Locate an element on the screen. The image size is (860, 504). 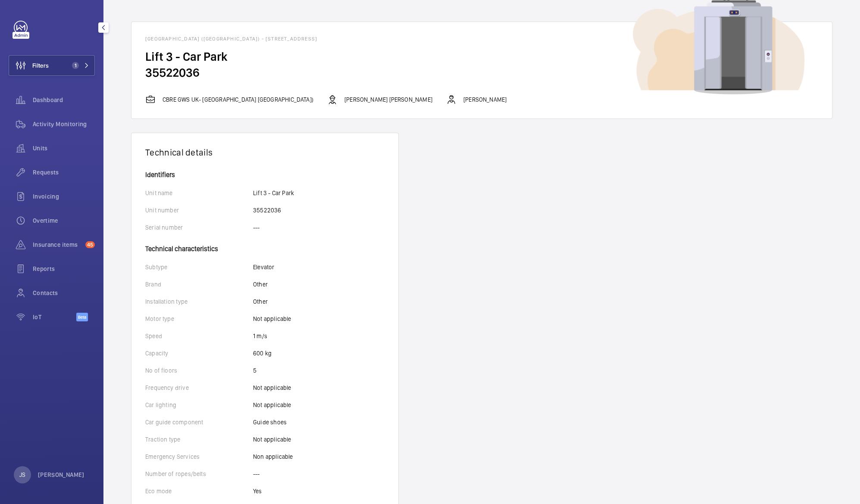
h2: 35522036 is located at coordinates (481, 72).